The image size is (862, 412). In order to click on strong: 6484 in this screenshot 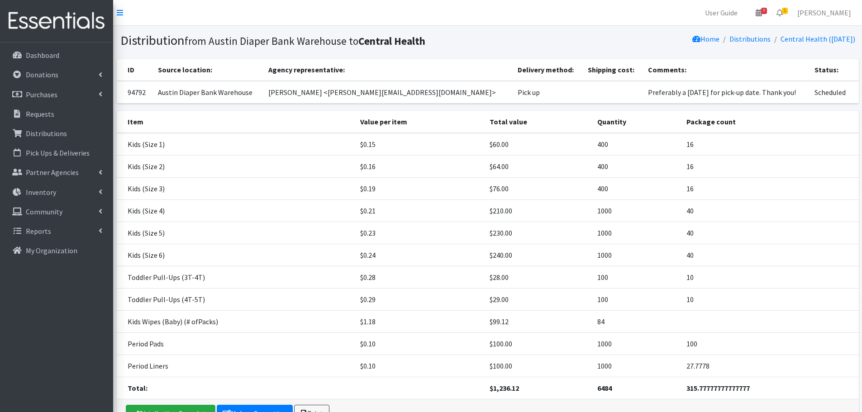, I will do `click(605, 388)`.